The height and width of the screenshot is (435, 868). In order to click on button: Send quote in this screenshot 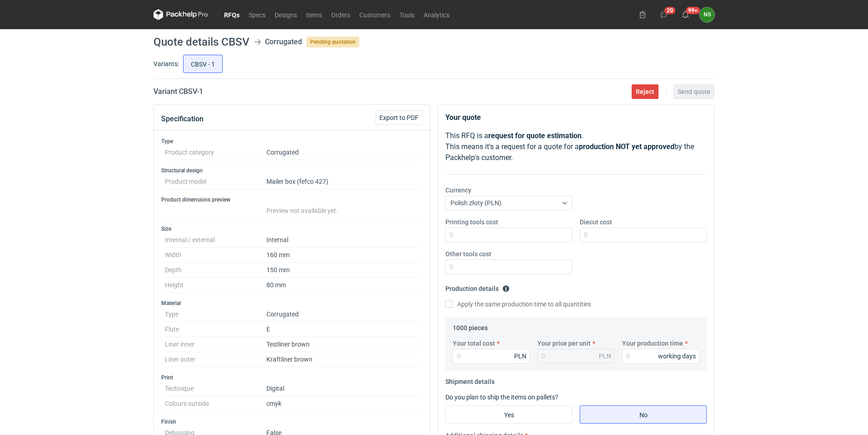, I will do `click(694, 92)`.